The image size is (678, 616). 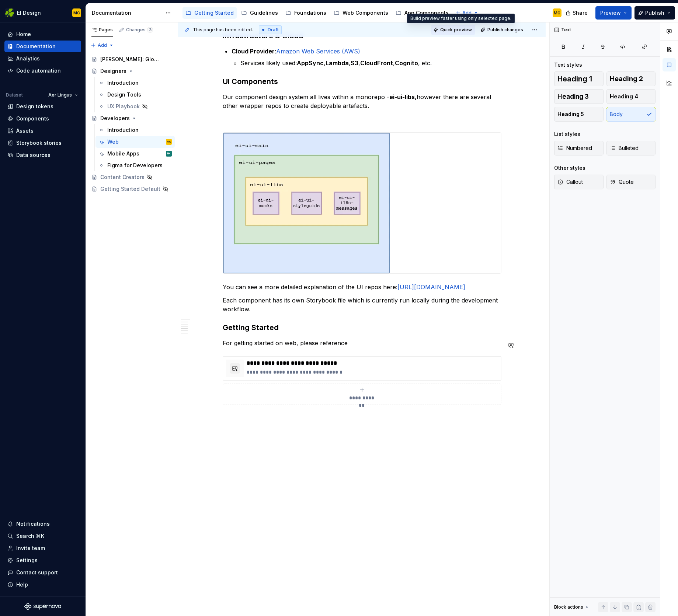 I want to click on button: Heading 3, so click(x=579, y=97).